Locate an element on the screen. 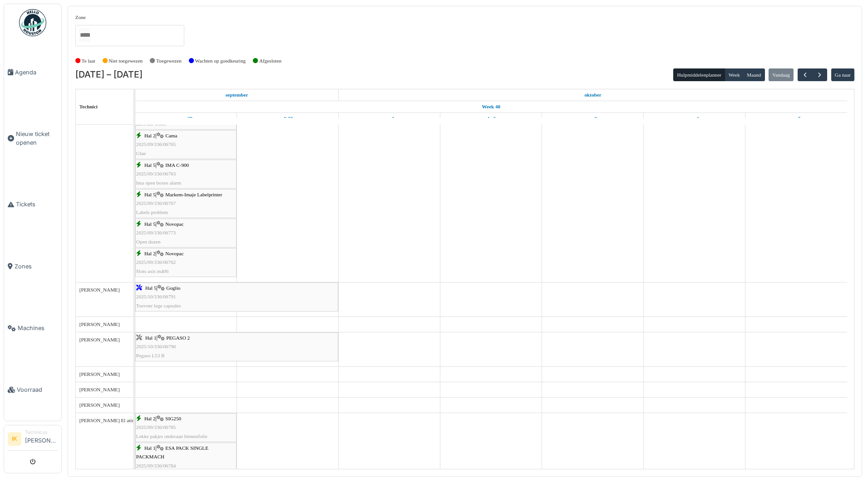 This screenshot has width=868, height=477. span: Pegaso L53 B is located at coordinates (151, 356).